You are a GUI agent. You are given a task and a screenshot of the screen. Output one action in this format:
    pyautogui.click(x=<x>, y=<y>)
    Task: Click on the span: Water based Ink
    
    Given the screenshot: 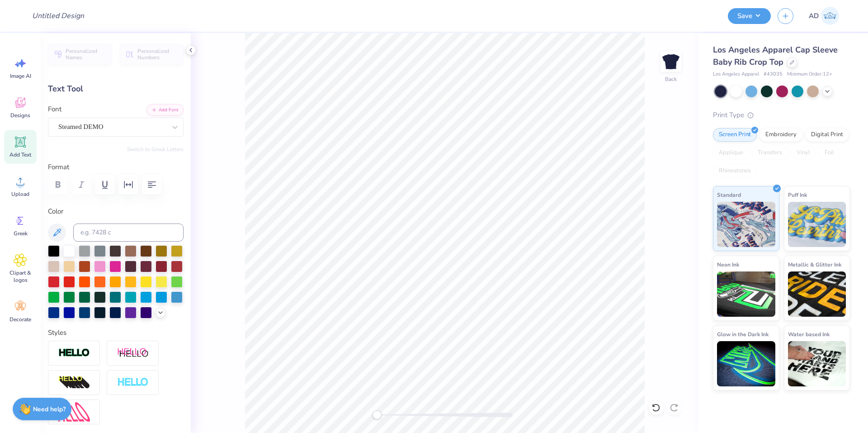 What is the action you would take?
    pyautogui.click(x=809, y=334)
    